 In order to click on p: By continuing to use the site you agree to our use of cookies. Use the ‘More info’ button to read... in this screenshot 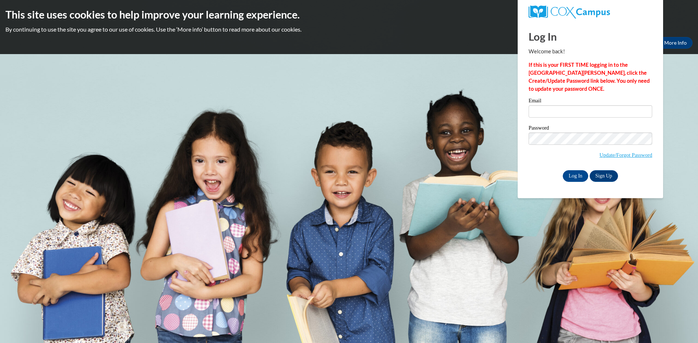, I will do `click(349, 29)`.